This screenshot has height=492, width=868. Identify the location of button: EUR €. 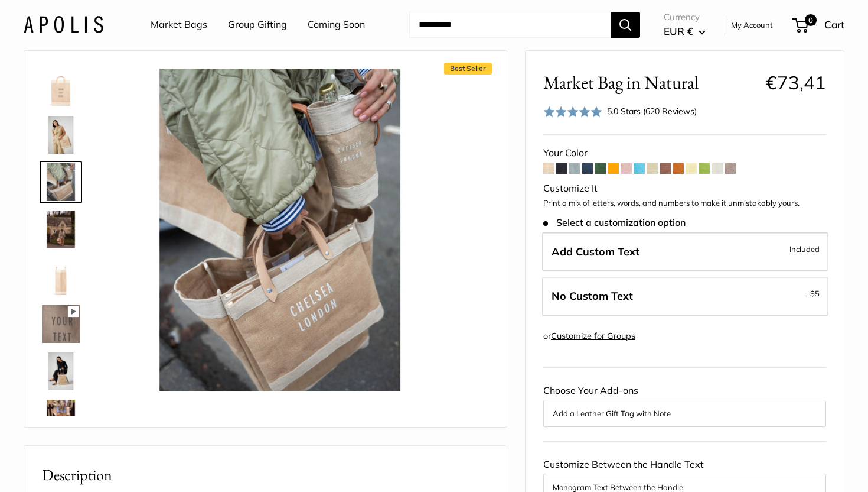
(685, 31).